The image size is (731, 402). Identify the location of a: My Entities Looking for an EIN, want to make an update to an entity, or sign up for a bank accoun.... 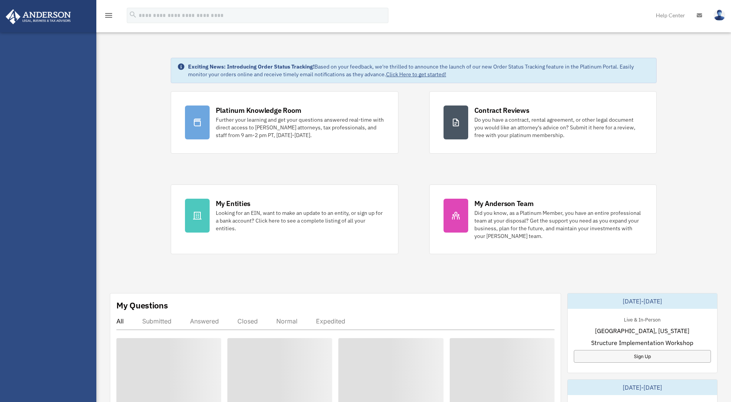
(284, 219).